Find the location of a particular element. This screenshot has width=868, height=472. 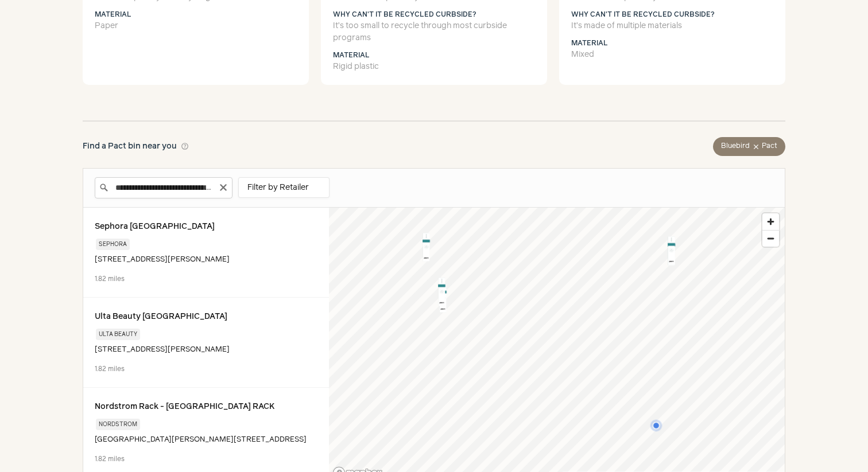

p: Rigid plastic is located at coordinates (434, 66).